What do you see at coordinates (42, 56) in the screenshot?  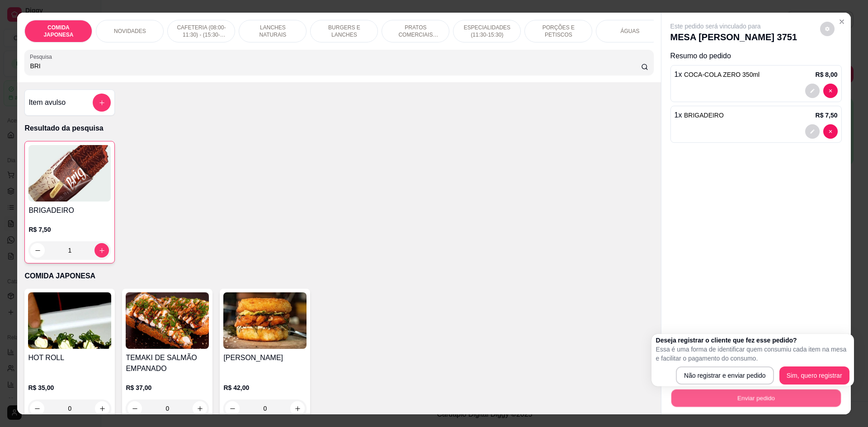 I see `label: Pesquisa` at bounding box center [42, 56].